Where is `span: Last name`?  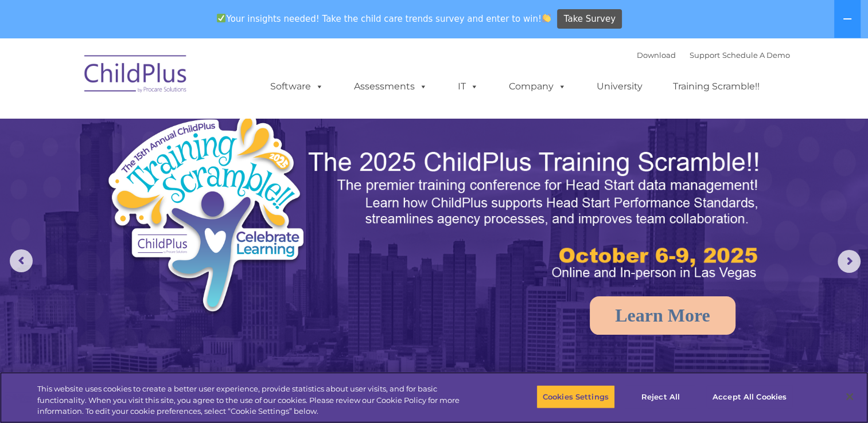
span: Last name is located at coordinates (176, 80).